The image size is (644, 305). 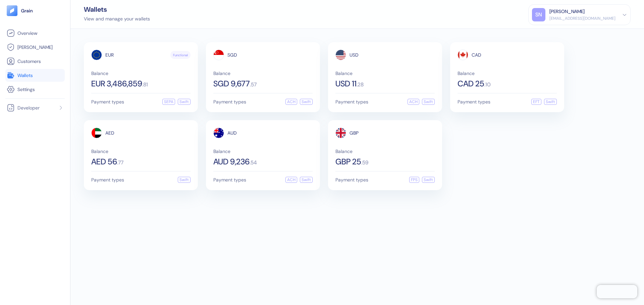 What do you see at coordinates (110, 55) in the screenshot?
I see `span: EUR` at bounding box center [110, 55].